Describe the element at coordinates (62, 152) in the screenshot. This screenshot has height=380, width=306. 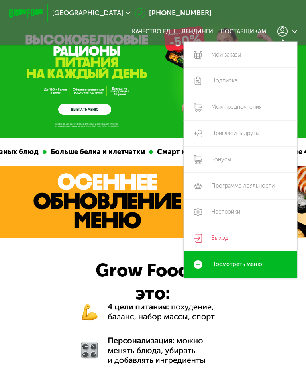
I see `div: Смарт калории` at that location.